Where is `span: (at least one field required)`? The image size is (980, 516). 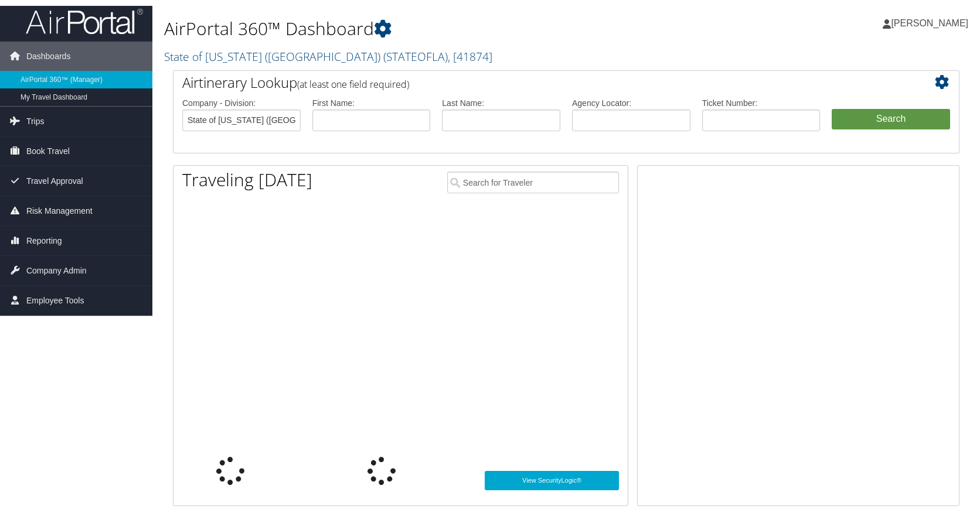
span: (at least one field required) is located at coordinates (353, 84).